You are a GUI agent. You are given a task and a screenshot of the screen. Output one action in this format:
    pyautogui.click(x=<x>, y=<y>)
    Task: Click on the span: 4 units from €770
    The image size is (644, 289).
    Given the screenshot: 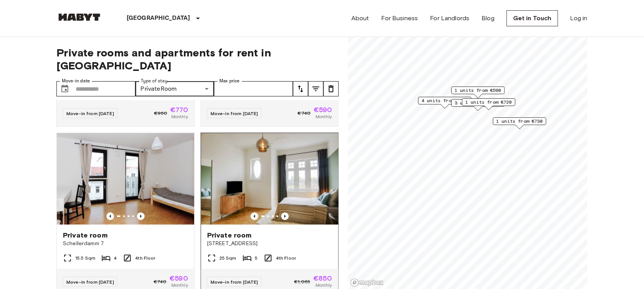 What is the action you would take?
    pyautogui.click(x=445, y=101)
    